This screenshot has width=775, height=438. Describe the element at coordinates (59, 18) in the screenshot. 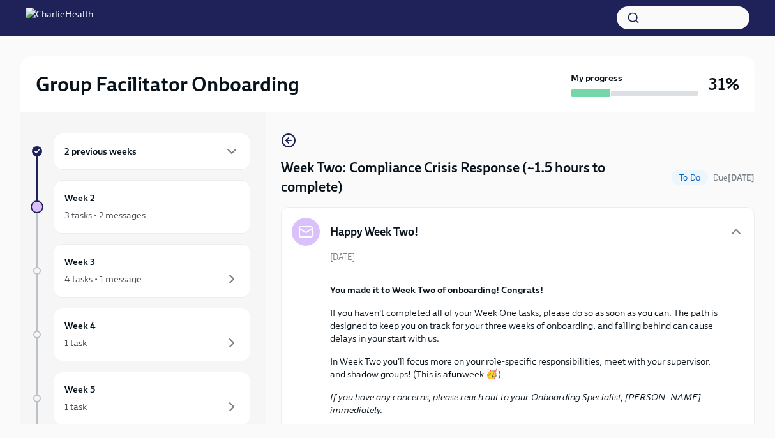

I see `img: CharlieHealth` at that location.